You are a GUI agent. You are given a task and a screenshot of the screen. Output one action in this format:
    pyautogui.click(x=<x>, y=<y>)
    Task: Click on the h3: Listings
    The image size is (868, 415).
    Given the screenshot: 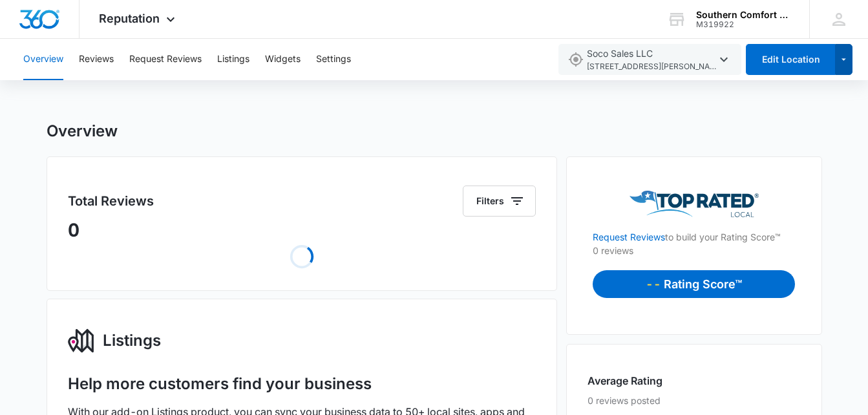 What is the action you would take?
    pyautogui.click(x=132, y=340)
    